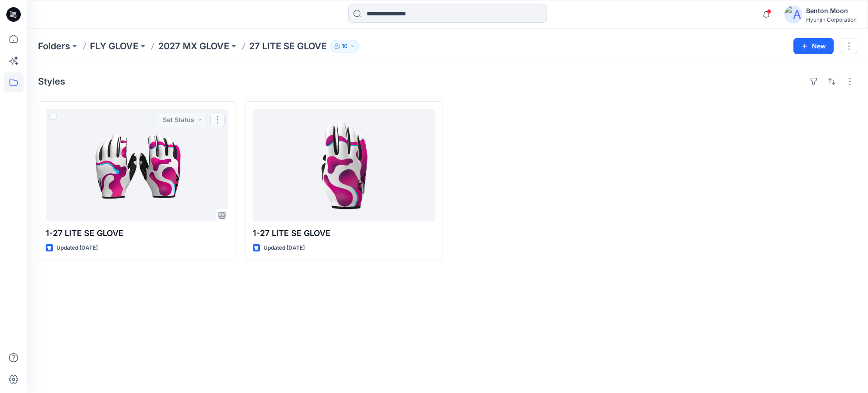 This screenshot has width=868, height=393. I want to click on div: Hyunjin Corporation, so click(832, 19).